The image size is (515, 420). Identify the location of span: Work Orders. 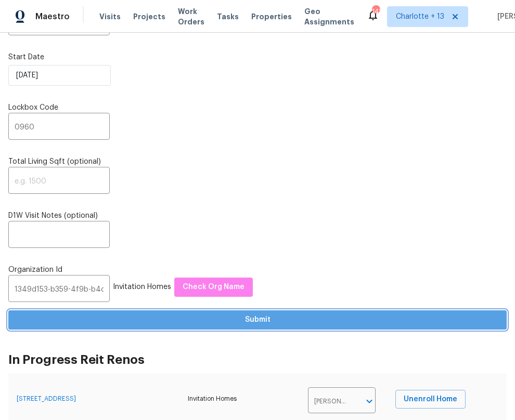
(191, 17).